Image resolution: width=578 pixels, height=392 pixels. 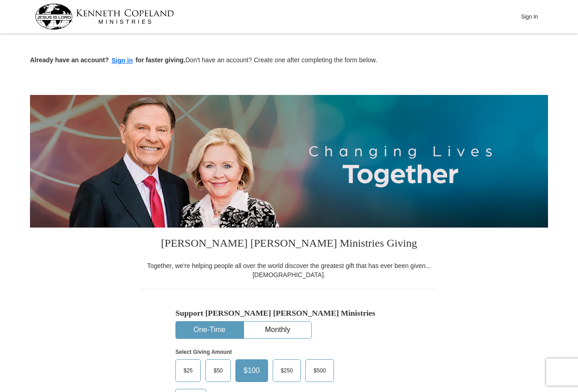 I want to click on span: $50, so click(x=218, y=371).